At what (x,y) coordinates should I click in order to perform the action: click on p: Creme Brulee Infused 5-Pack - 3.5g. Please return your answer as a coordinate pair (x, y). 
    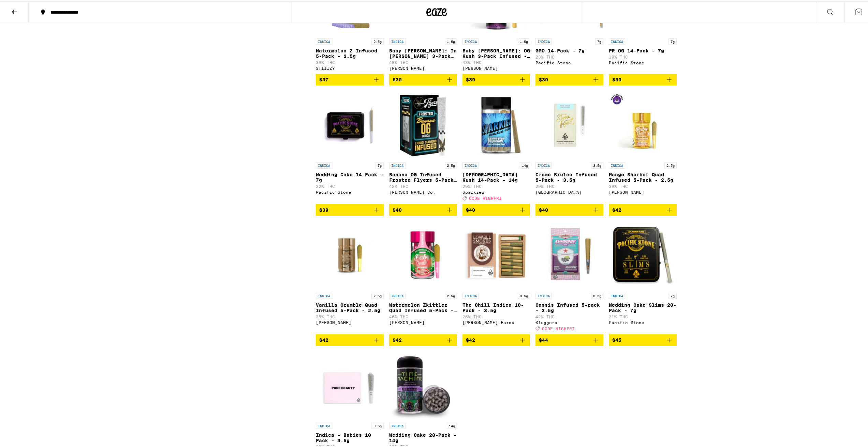
    Looking at the image, I should click on (569, 176).